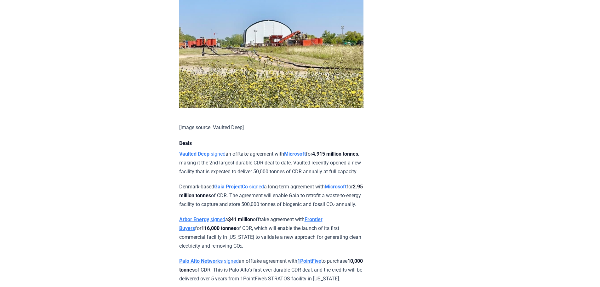  I want to click on strong: Vaulted Deep, so click(194, 154).